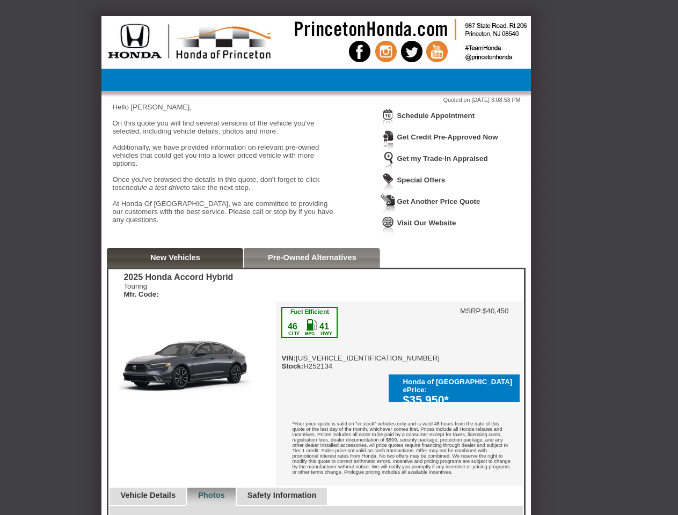 Image resolution: width=678 pixels, height=515 pixels. What do you see at coordinates (388, 225) in the screenshot?
I see `img: Icon_VisitWebsite.png` at bounding box center [388, 225].